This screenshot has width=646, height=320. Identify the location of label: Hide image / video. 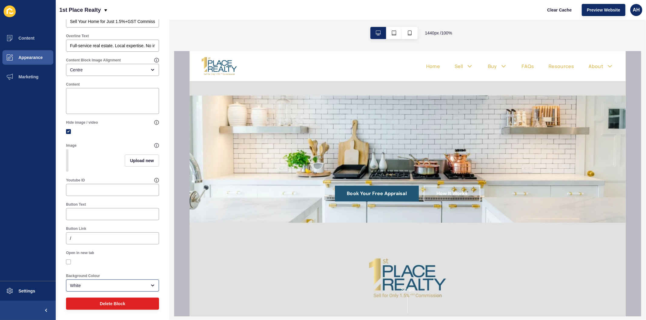
(82, 123).